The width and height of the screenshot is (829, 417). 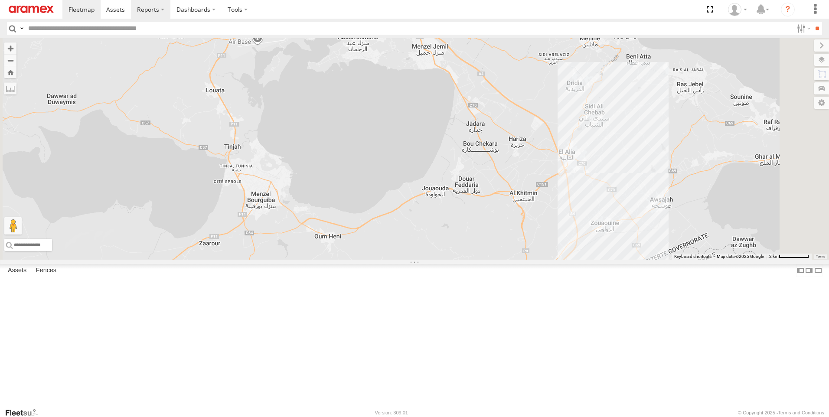 I want to click on button: Zoom out, so click(x=10, y=60).